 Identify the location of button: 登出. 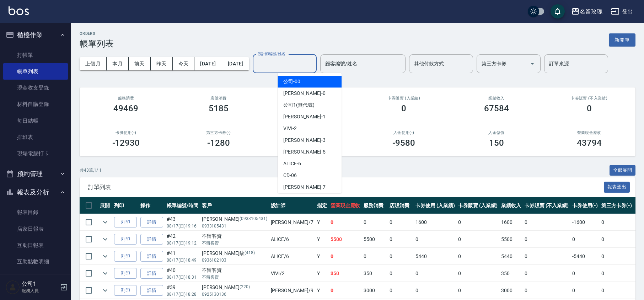
(621, 11).